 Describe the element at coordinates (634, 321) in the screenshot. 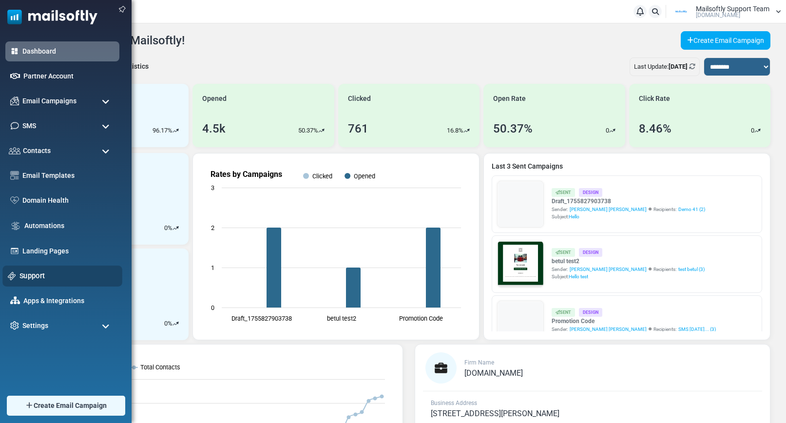

I see `a: Promotion Code` at that location.